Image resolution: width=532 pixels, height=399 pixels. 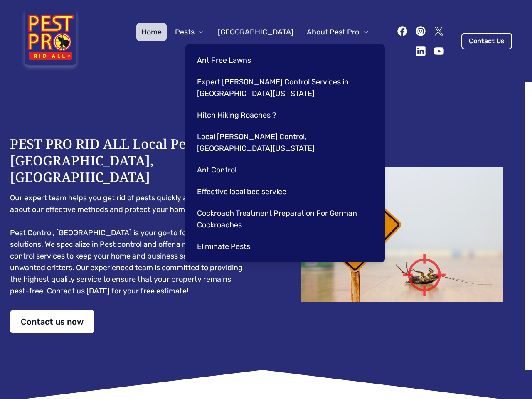 I want to click on a: Contact Us, so click(x=487, y=41).